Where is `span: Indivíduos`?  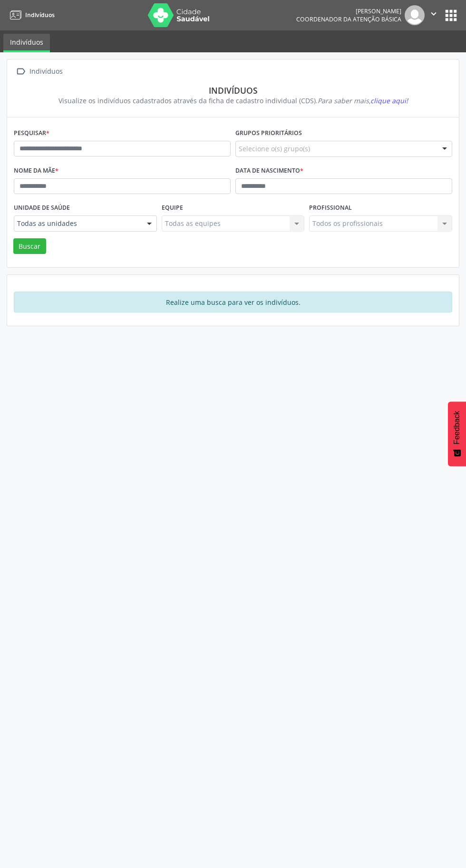
span: Indivíduos is located at coordinates (40, 15).